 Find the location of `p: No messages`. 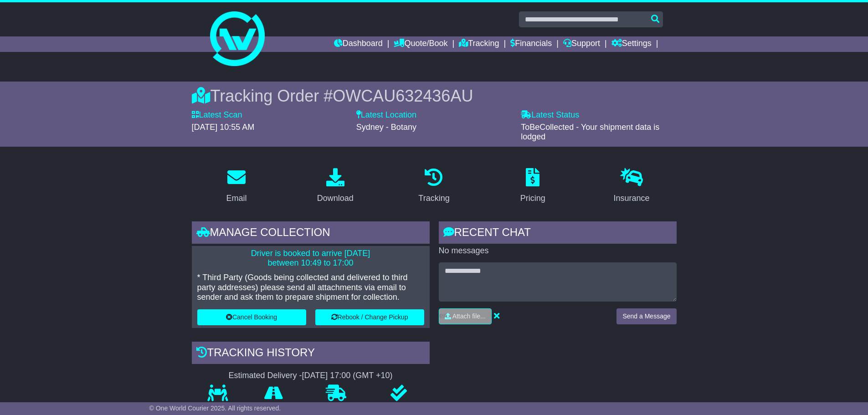

p: No messages is located at coordinates (558, 251).